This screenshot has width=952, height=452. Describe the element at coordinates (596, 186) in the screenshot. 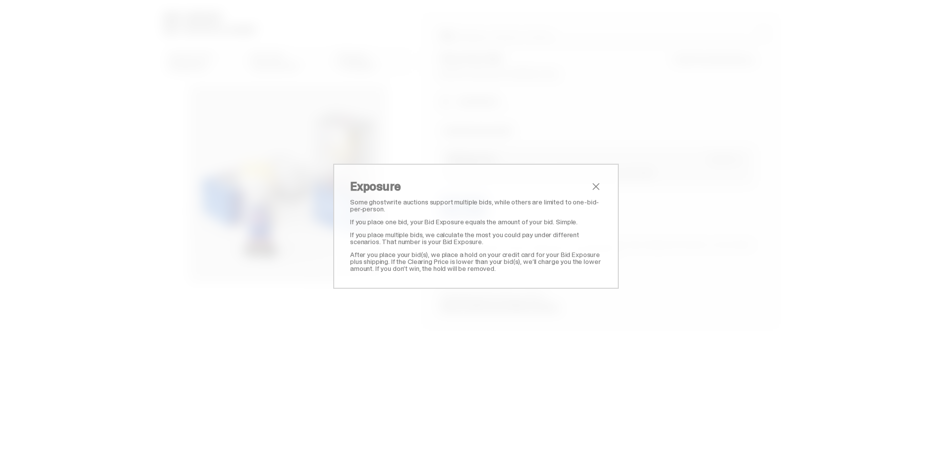

I see `button: close` at that location.